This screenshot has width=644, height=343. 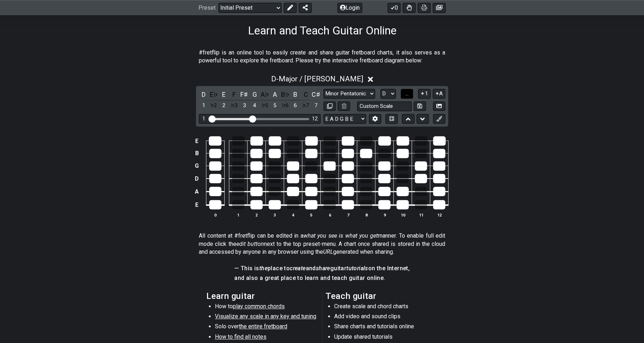 I want to click on div: 1, so click(x=204, y=119).